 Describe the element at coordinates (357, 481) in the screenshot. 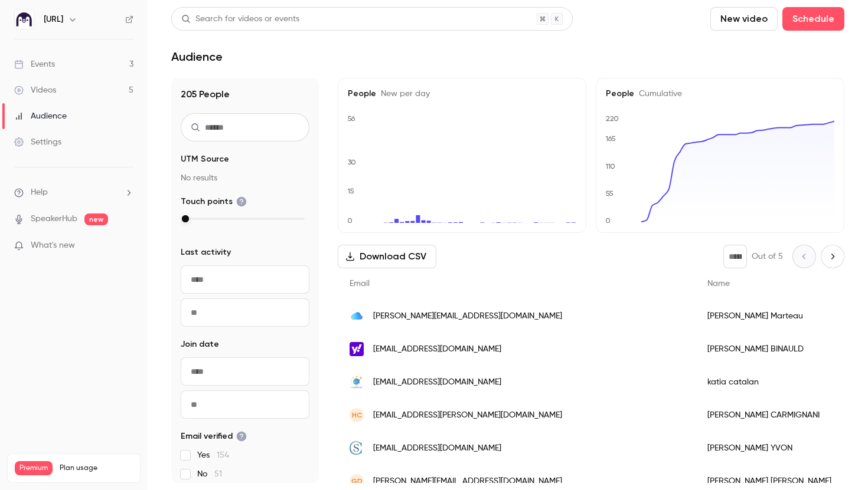

I see `span: Gd` at that location.